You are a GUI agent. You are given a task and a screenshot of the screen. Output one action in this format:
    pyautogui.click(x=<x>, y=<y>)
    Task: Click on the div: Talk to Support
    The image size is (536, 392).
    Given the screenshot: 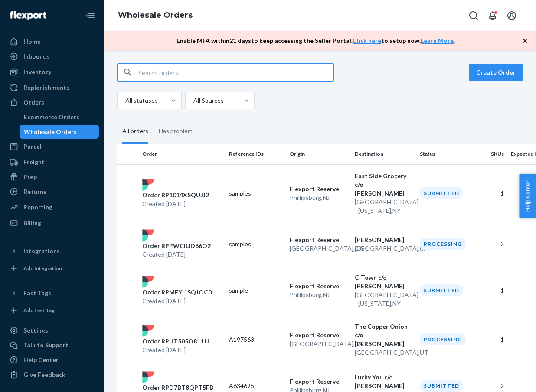 What is the action you would take?
    pyautogui.click(x=46, y=345)
    